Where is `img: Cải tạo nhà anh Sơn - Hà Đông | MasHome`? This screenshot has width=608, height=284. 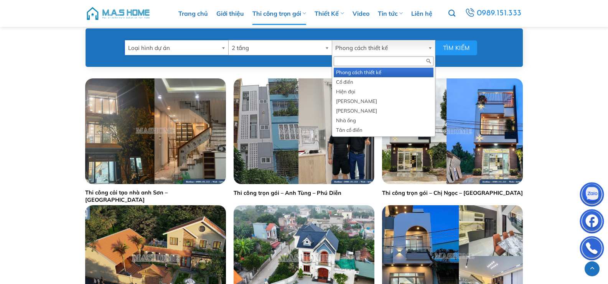
img: Cải tạo nhà anh Sơn - Hà Đông | MasHome is located at coordinates (155, 131).